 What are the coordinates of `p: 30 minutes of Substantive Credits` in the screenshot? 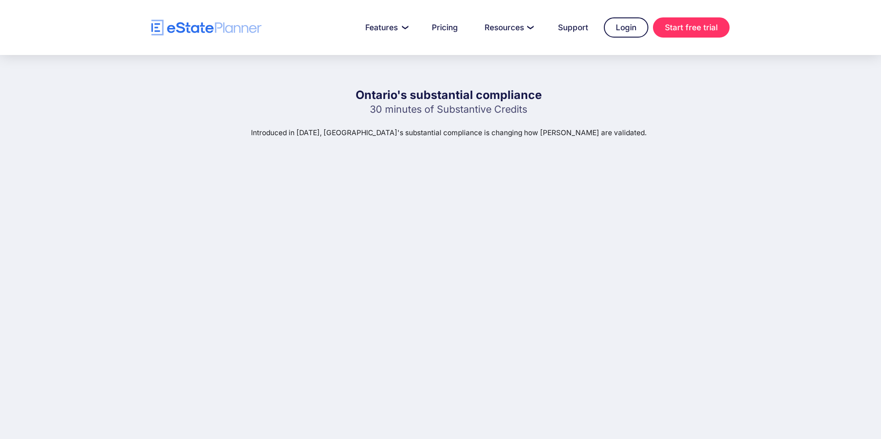 It's located at (449, 109).